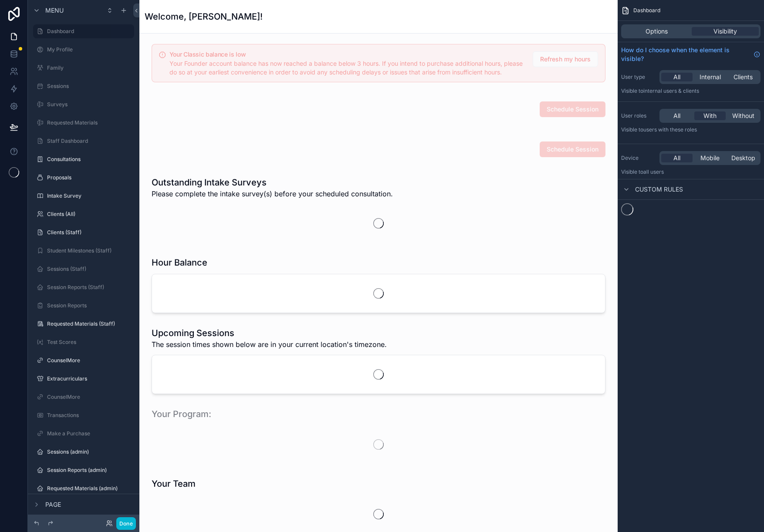 The image size is (764, 532). I want to click on label: Intake Survey, so click(90, 196).